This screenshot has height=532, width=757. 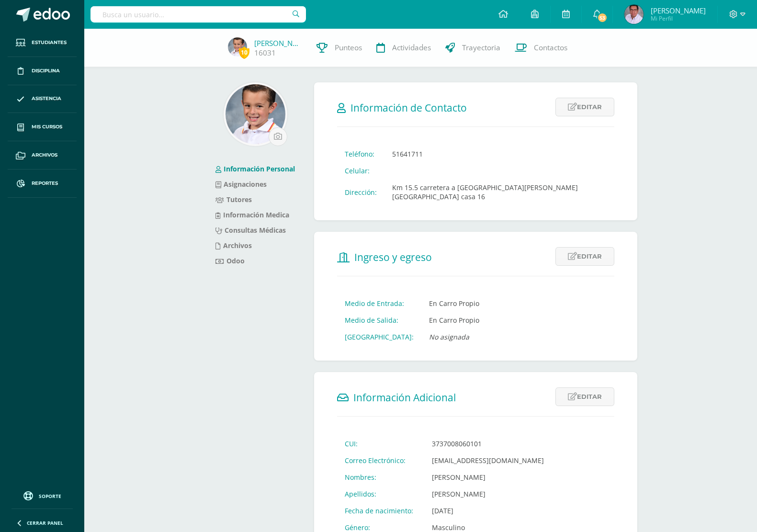 What do you see at coordinates (602, 17) in the screenshot?
I see `span: 53` at bounding box center [602, 17].